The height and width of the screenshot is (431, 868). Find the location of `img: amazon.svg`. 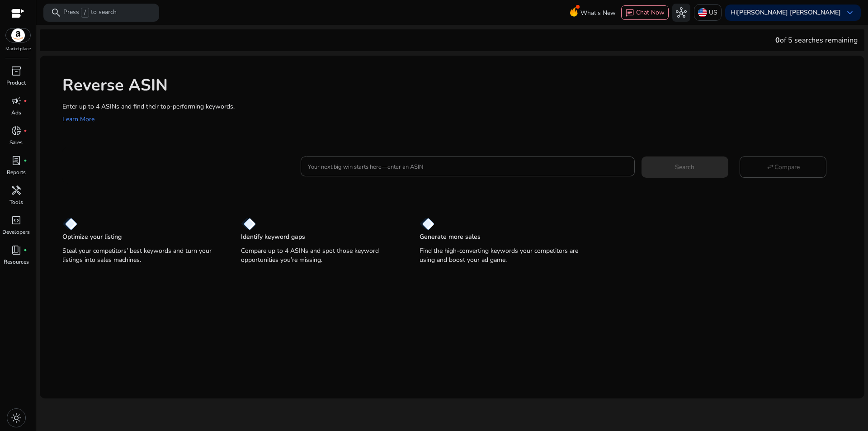

img: amazon.svg is located at coordinates (18, 35).